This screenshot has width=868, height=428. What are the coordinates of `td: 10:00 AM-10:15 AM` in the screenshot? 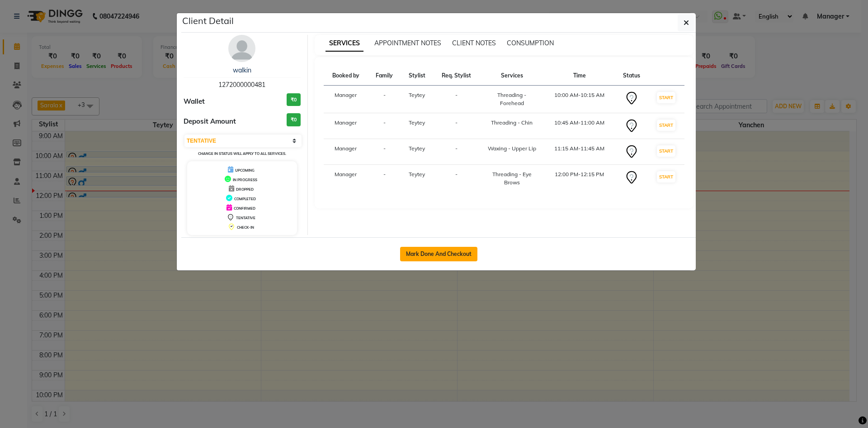 It's located at (580, 99).